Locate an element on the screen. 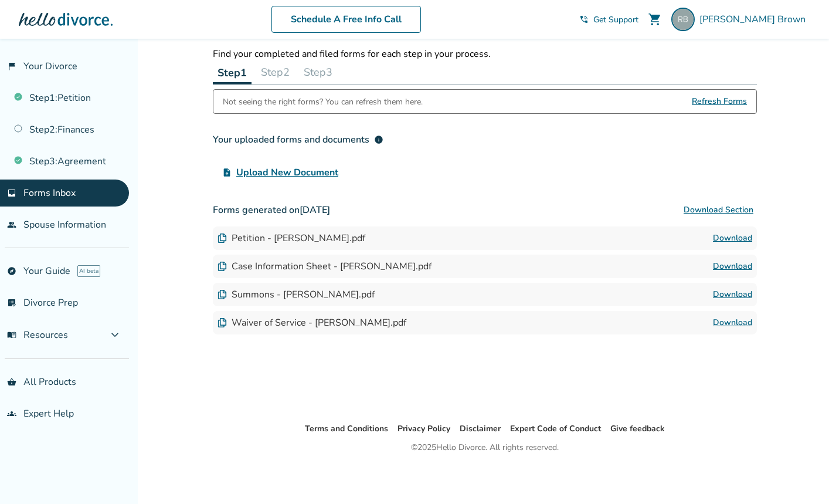 The image size is (829, 504). div: Your uploaded forms and documents is located at coordinates (298, 139).